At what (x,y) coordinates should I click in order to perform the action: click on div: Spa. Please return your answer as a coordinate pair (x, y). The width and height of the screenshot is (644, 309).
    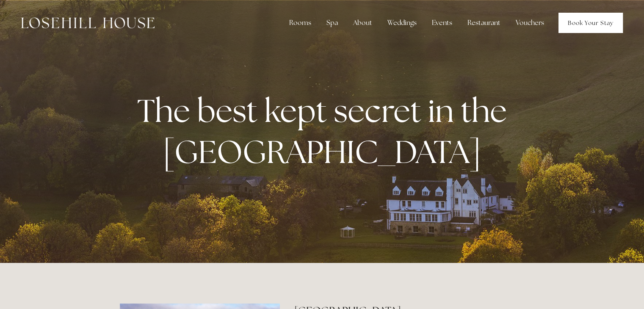
    Looking at the image, I should click on (332, 23).